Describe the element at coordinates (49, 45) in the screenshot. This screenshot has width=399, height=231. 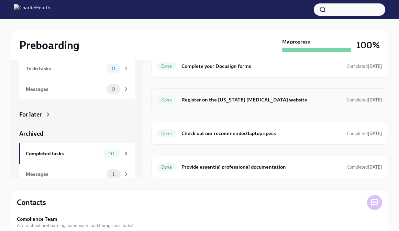
I see `h2: Preboarding` at that location.